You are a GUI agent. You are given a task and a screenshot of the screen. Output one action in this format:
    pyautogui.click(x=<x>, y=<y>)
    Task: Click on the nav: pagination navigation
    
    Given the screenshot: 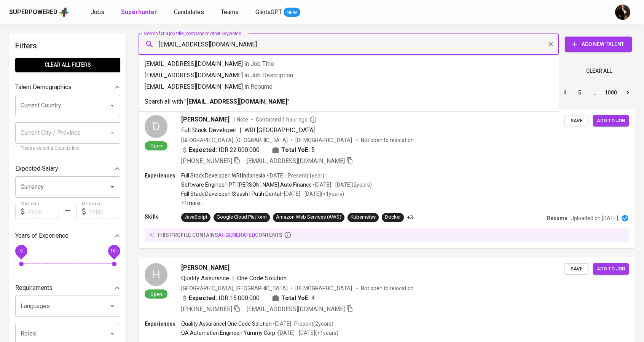 What is the action you would take?
    pyautogui.click(x=568, y=93)
    